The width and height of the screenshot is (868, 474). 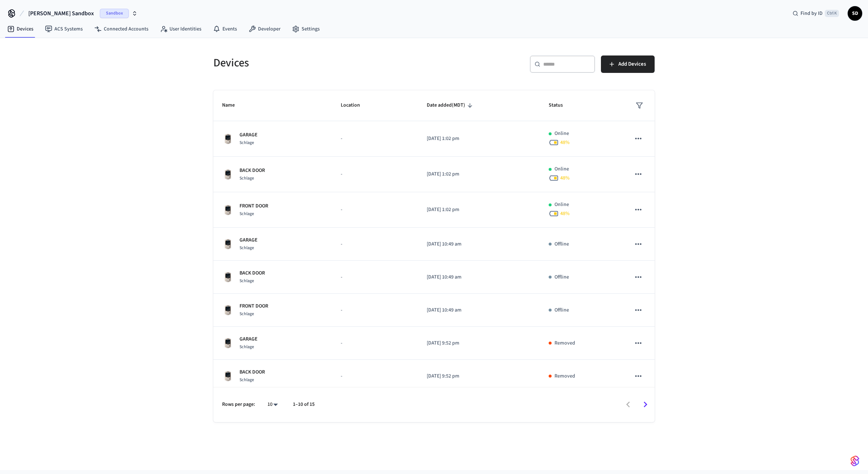 I want to click on span: Add Devices, so click(x=632, y=64).